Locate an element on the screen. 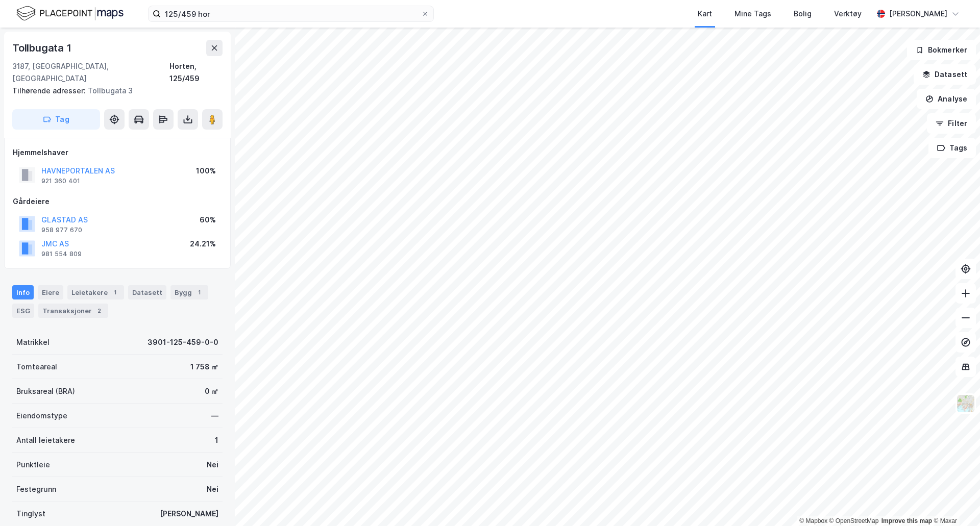 Image resolution: width=980 pixels, height=526 pixels. div: Leietakere is located at coordinates (95, 292).